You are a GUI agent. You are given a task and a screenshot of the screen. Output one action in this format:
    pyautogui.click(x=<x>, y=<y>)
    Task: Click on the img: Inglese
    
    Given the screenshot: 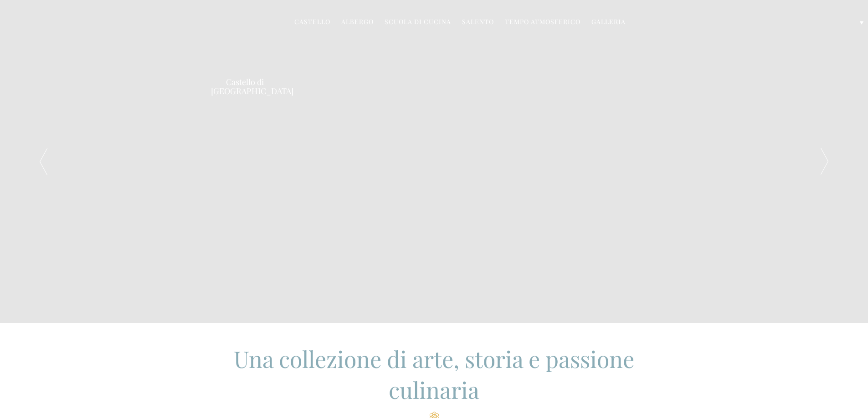 What is the action you would take?
    pyautogui.click(x=850, y=22)
    